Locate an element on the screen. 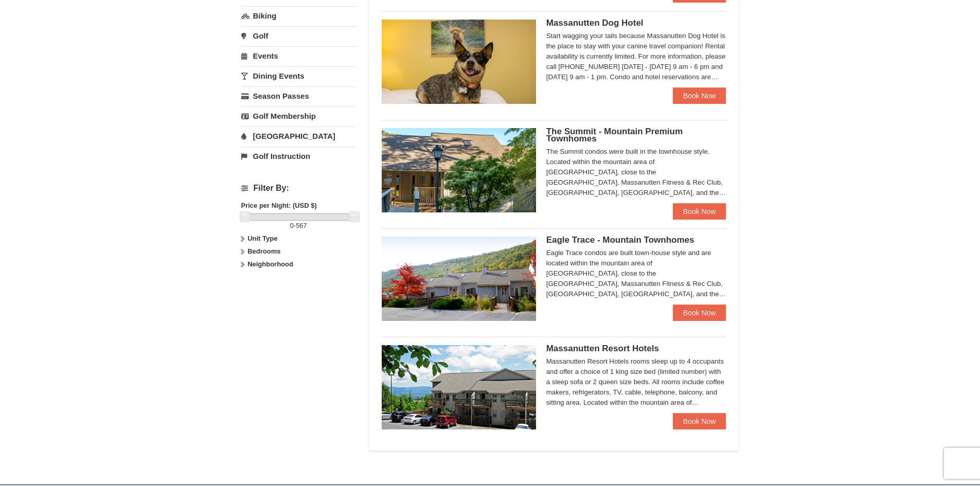  img: 19219034-1-0eee7e00.jpg is located at coordinates (459, 170).